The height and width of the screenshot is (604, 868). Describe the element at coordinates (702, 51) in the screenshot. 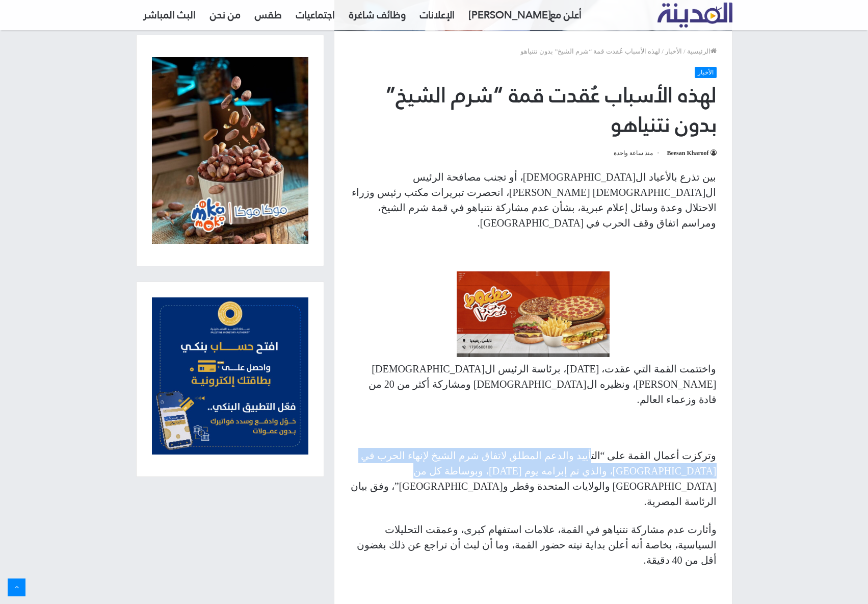

I see `a: الرئيسية` at that location.